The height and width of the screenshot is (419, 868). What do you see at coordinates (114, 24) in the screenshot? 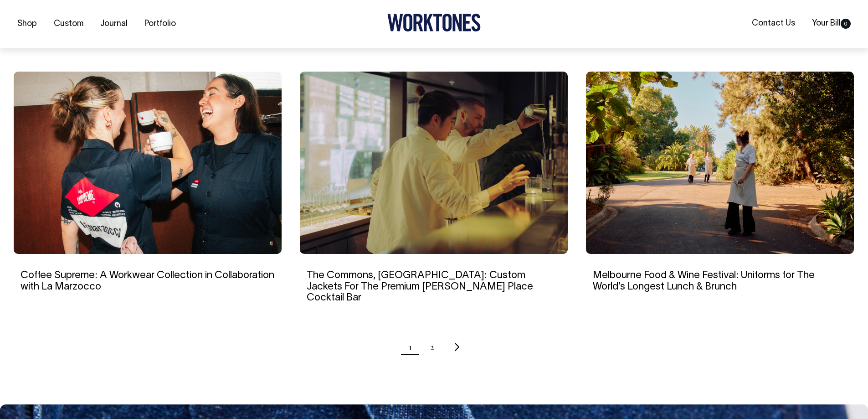
I see `a: Journal` at bounding box center [114, 24].